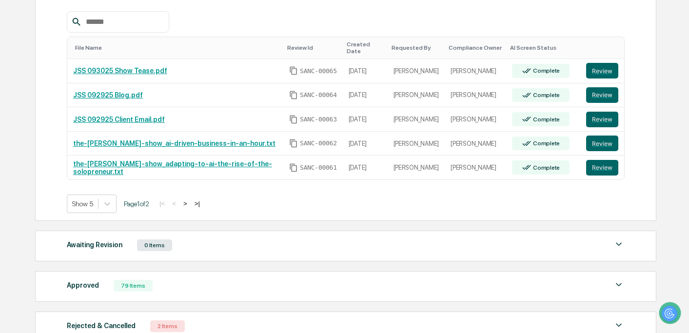 Image resolution: width=689 pixels, height=333 pixels. Describe the element at coordinates (318, 71) in the screenshot. I see `span: SANC-00065` at that location.